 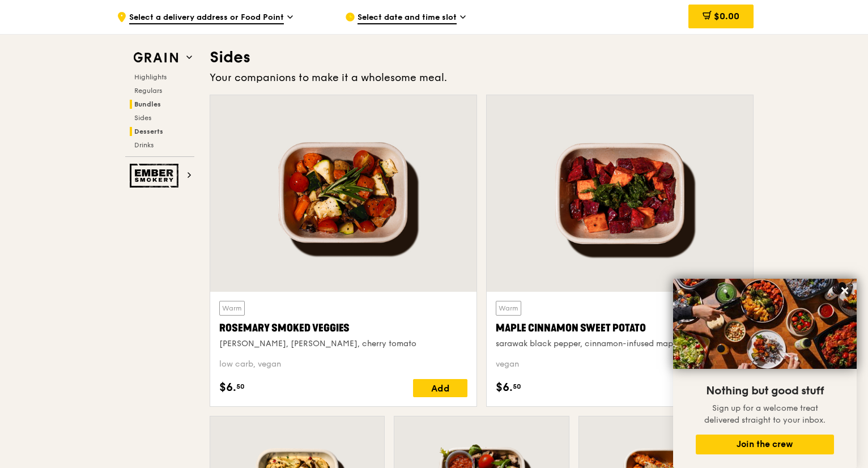 I want to click on div: Add, so click(x=440, y=388).